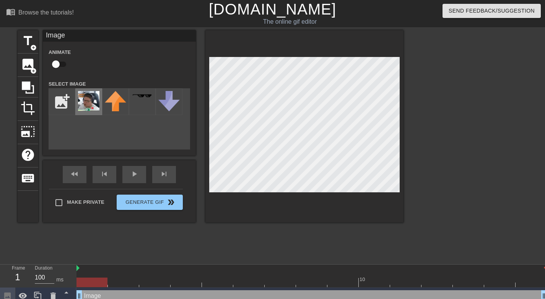 This screenshot has height=299, width=545. What do you see at coordinates (67, 84) in the screenshot?
I see `label: Select Image` at bounding box center [67, 84].